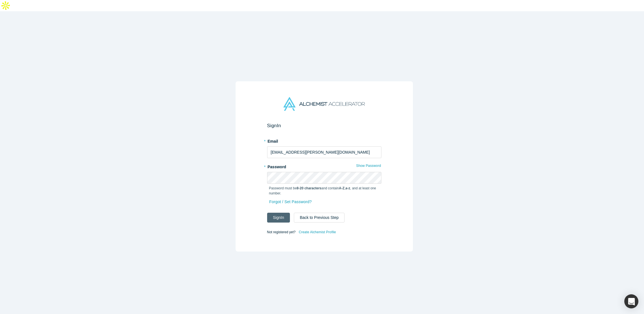 This screenshot has height=314, width=644. Describe the element at coordinates (324, 141) in the screenshot. I see `label: Email` at that location.